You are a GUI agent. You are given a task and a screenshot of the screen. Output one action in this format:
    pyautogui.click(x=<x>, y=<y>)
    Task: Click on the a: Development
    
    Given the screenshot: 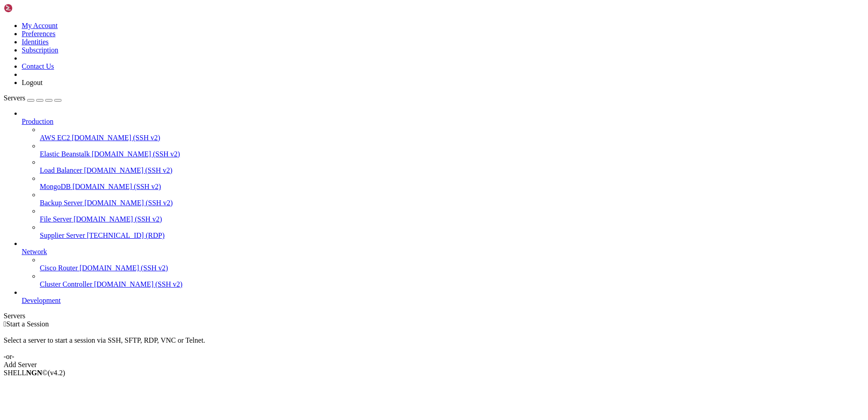 What is the action you would take?
    pyautogui.click(x=443, y=300)
    